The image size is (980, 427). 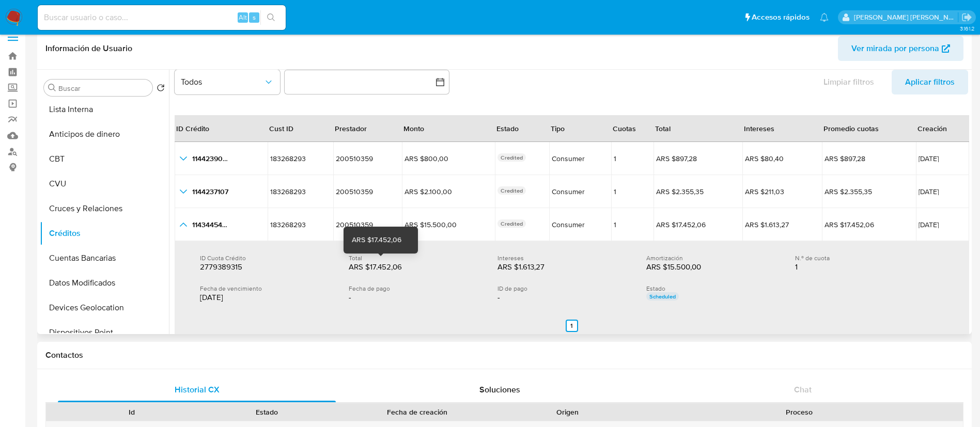 What do you see at coordinates (781, 17) in the screenshot?
I see `span: Accesos rápidos` at bounding box center [781, 17].